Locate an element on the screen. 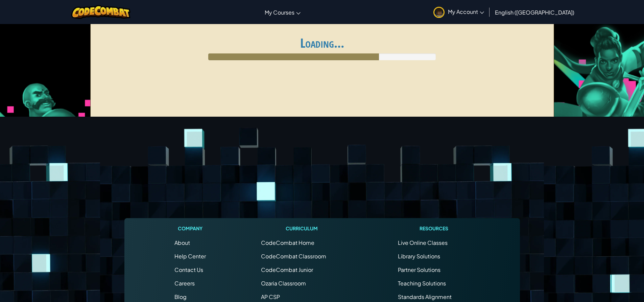 This screenshot has width=644, height=302. a: AP CSP is located at coordinates (271, 296).